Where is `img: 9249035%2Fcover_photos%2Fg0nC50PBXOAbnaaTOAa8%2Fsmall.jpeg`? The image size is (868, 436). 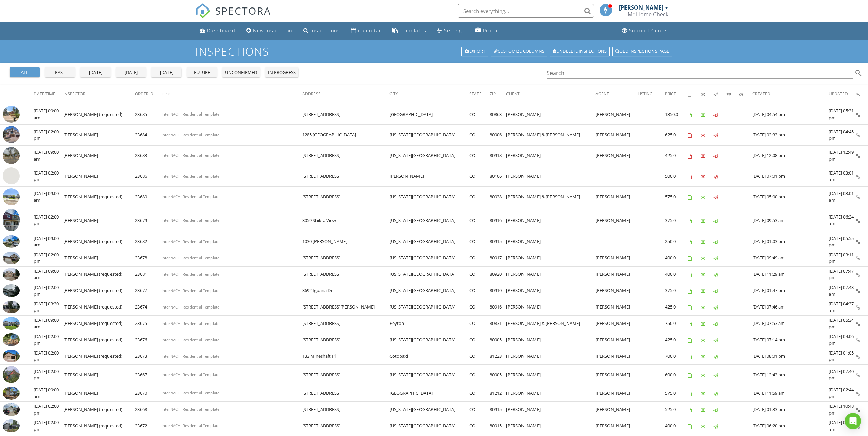 img: 9249035%2Fcover_photos%2Fg0nC50PBXOAbnaaTOAa8%2Fsmall.jpeg is located at coordinates (11, 426).